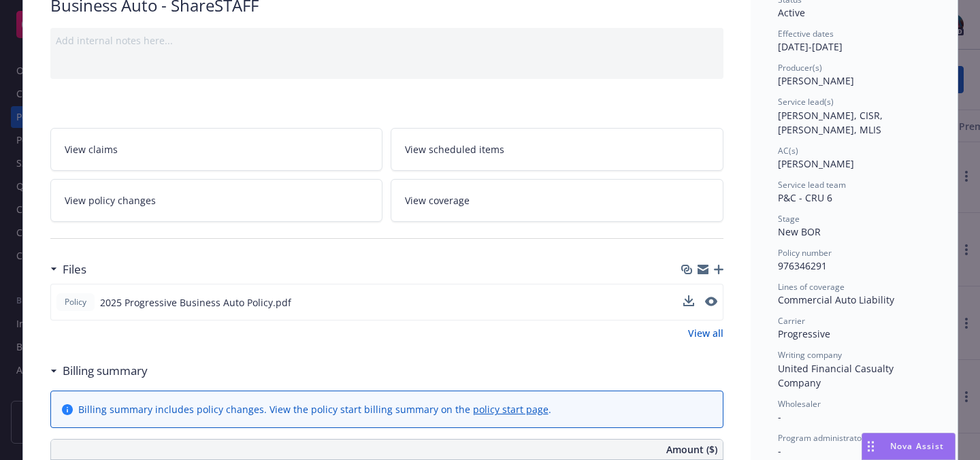  What do you see at coordinates (806, 102) in the screenshot?
I see `span: Service lead(s)` at bounding box center [806, 102].